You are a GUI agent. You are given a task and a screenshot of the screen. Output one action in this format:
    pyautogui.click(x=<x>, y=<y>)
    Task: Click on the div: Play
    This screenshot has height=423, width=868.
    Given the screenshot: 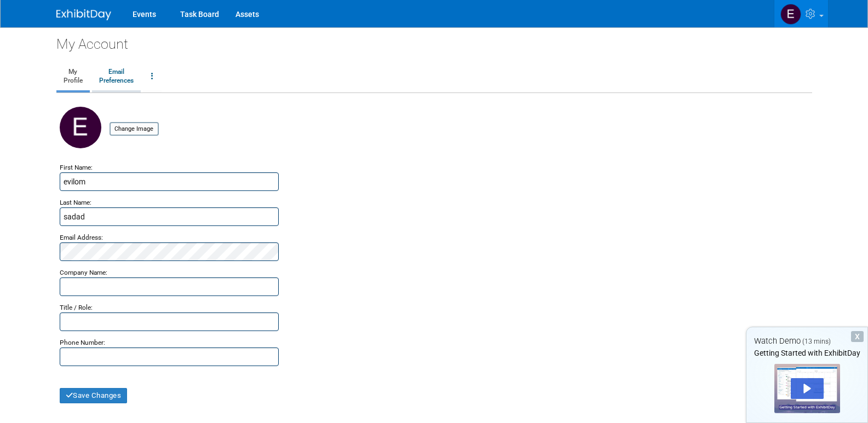 What is the action you would take?
    pyautogui.click(x=807, y=389)
    